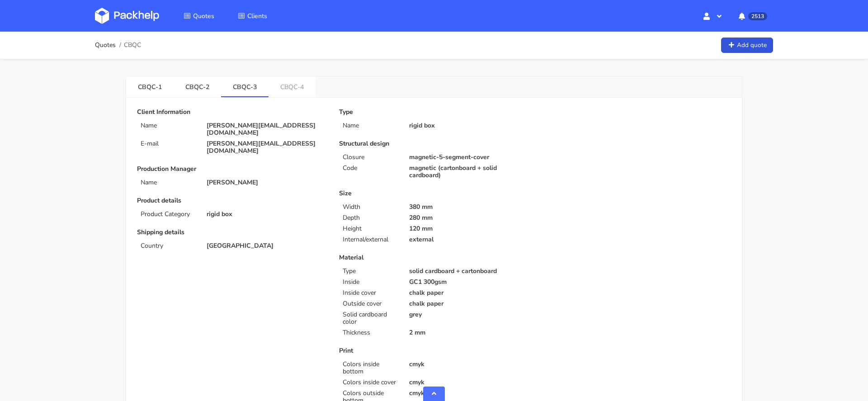 Image resolution: width=868 pixels, height=401 pixels. I want to click on p: Colors inside cover, so click(370, 382).